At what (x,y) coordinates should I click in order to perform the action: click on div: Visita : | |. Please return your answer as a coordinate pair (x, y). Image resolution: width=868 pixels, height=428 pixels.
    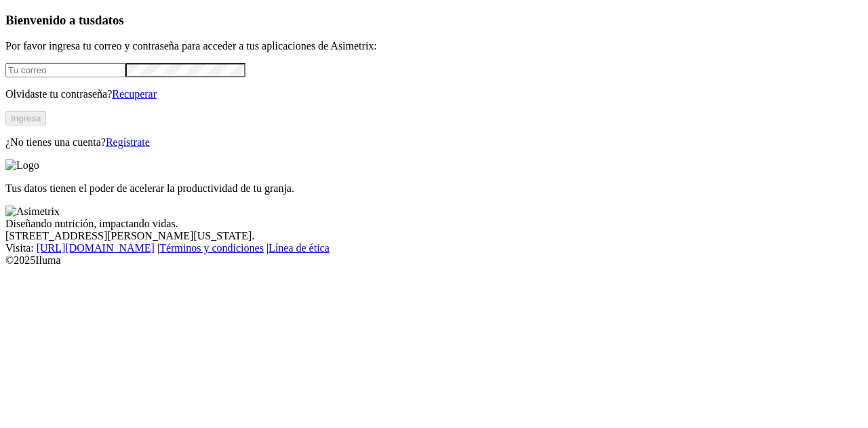
    Looking at the image, I should click on (434, 248).